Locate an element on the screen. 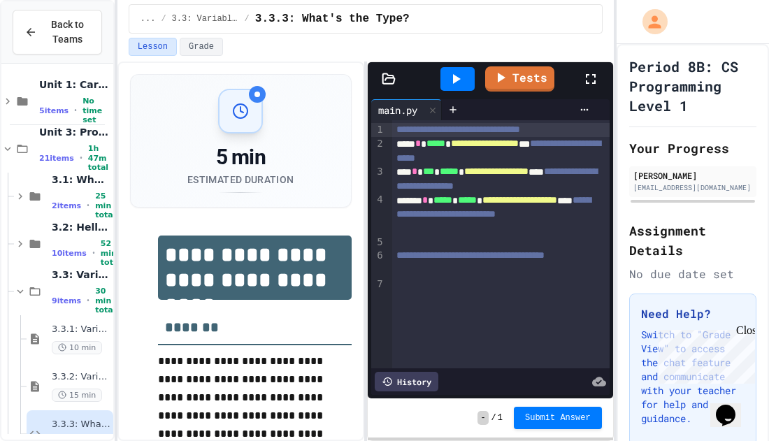  span: 9 items is located at coordinates (66, 301).